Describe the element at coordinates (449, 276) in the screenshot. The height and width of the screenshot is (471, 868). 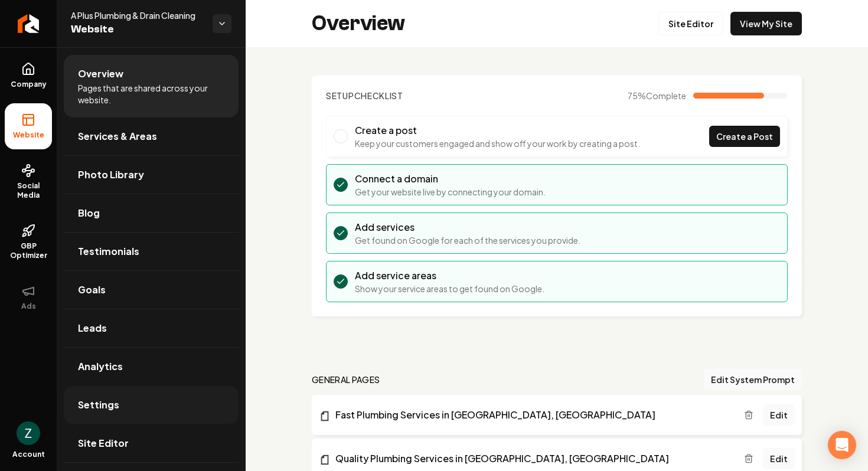
I see `h3: Add service areas` at that location.